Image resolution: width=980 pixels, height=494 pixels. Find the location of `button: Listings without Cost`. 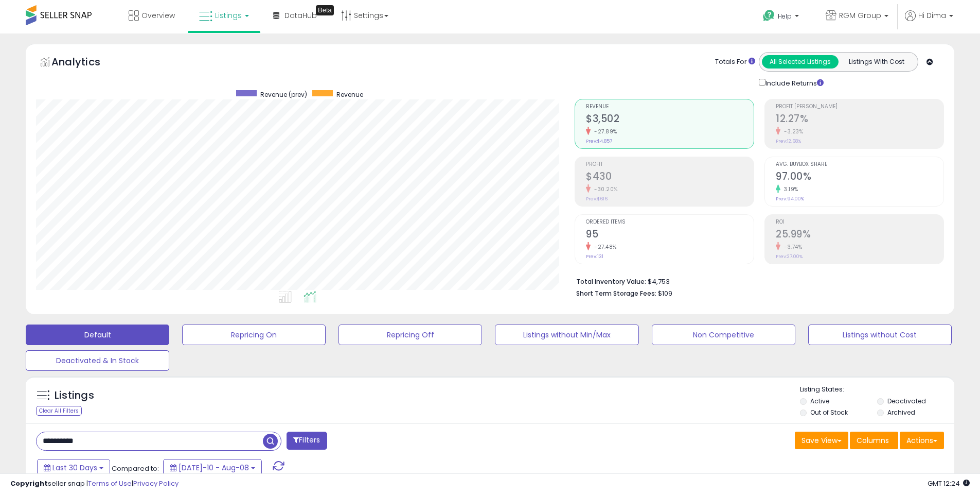

button: Listings without Cost is located at coordinates (880, 334).